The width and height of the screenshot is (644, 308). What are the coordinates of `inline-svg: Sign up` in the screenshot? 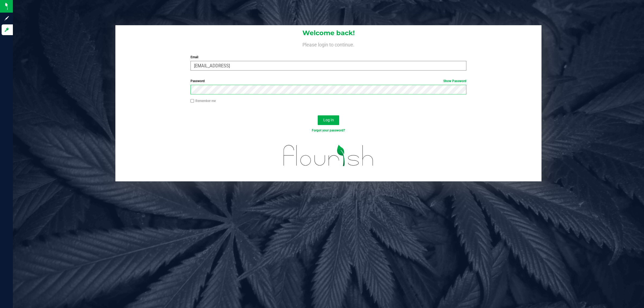 It's located at (6, 18).